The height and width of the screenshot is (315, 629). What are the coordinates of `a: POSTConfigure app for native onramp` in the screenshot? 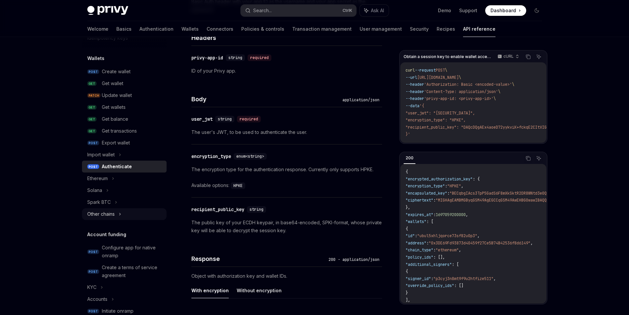 It's located at (124, 252).